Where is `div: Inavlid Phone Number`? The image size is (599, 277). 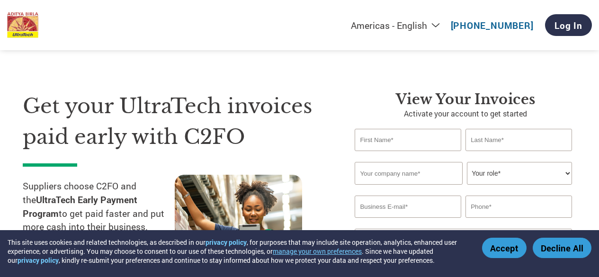
div: Inavlid Phone Number is located at coordinates (518, 221).